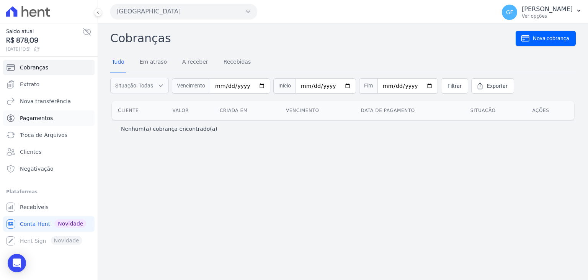  What do you see at coordinates (546, 38) in the screenshot?
I see `a: Nova cobrança` at bounding box center [546, 38].